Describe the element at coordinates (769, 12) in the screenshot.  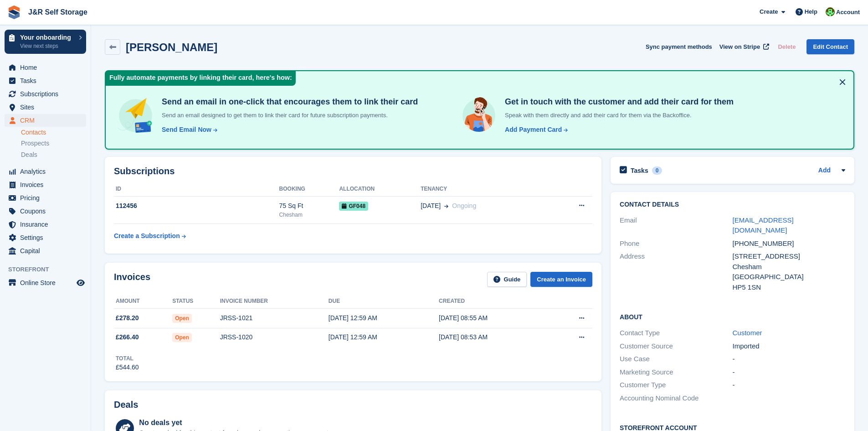
I see `span: Create` at that location.